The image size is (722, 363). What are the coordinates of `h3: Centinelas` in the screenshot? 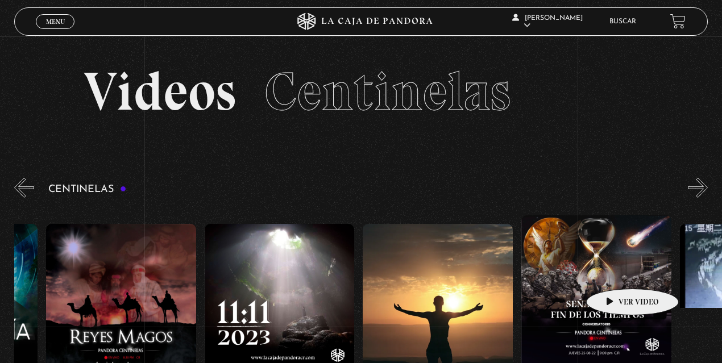 It's located at (87, 189).